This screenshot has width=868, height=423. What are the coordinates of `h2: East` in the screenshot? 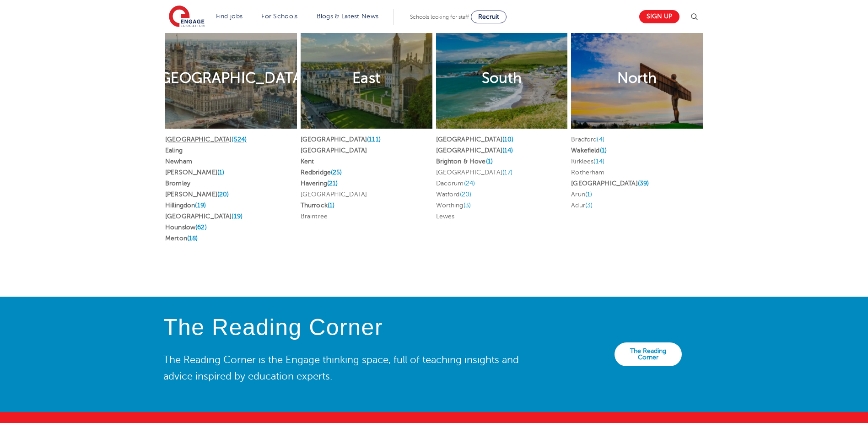 It's located at (366, 78).